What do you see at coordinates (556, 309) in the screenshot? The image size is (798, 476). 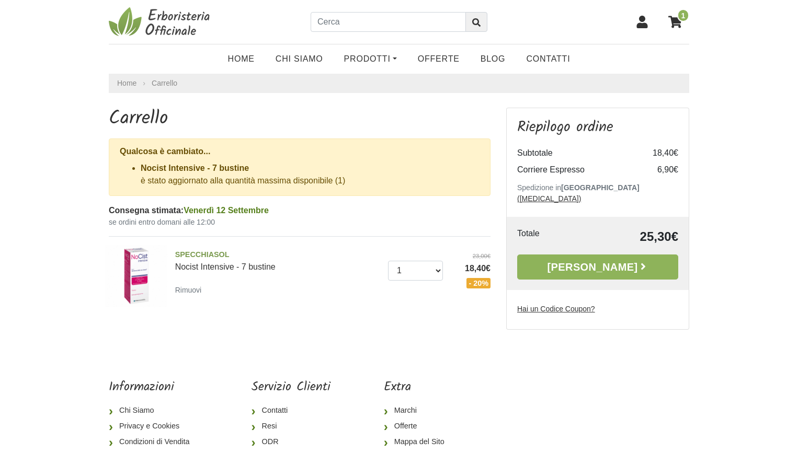 I see `label: Hai un Codice Coupon?` at bounding box center [556, 309].